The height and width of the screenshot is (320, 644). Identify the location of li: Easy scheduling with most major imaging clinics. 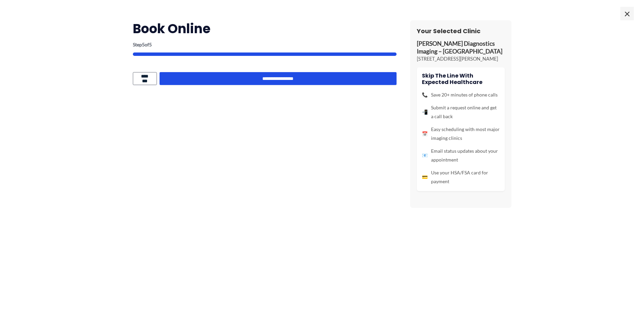
(461, 134).